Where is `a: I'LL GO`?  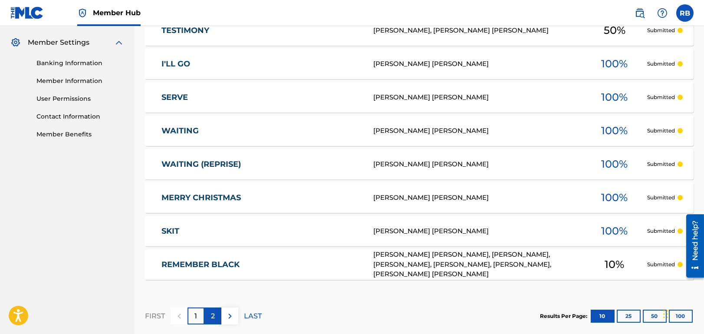 a: I'LL GO is located at coordinates (262, 64).